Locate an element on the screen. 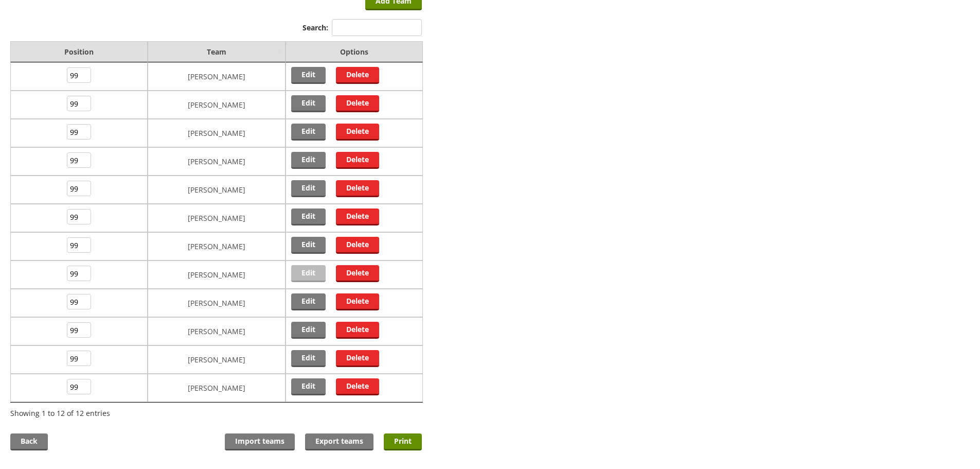 This screenshot has width=980, height=469. a: Export teams is located at coordinates (339, 442).